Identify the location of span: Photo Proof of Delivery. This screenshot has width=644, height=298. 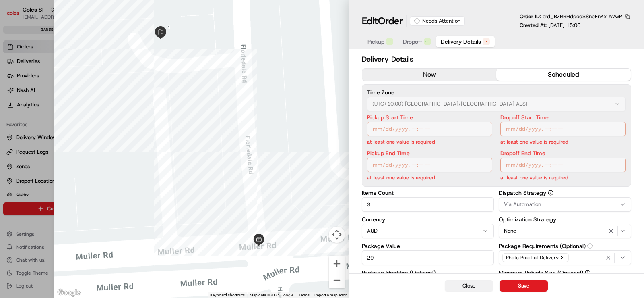
(532, 258).